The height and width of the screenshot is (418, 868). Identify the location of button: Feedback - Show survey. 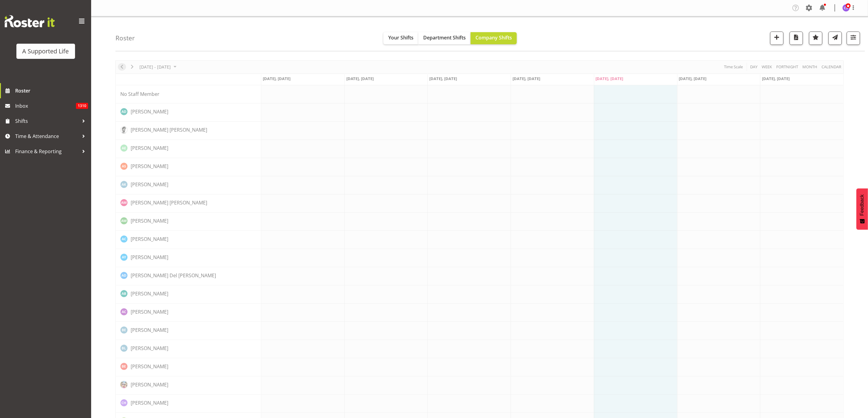
(862, 209).